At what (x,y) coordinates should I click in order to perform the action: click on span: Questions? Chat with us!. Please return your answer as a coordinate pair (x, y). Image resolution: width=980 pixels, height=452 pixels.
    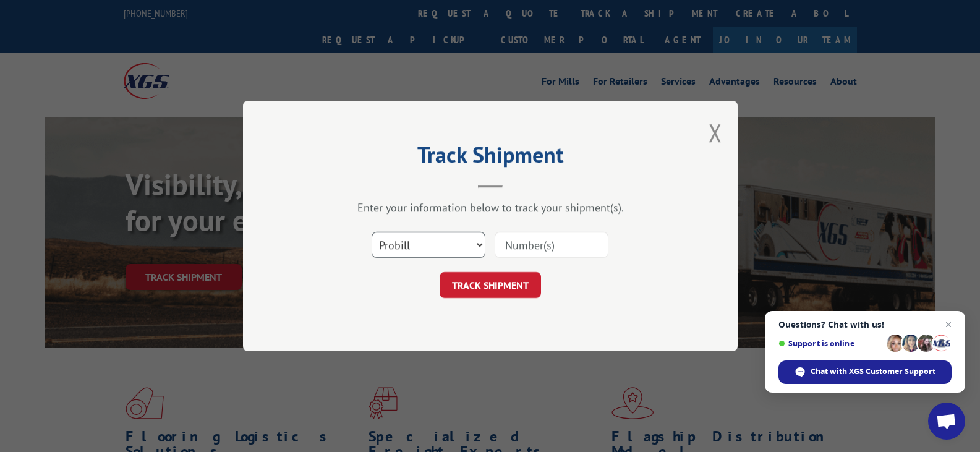
    Looking at the image, I should click on (865, 324).